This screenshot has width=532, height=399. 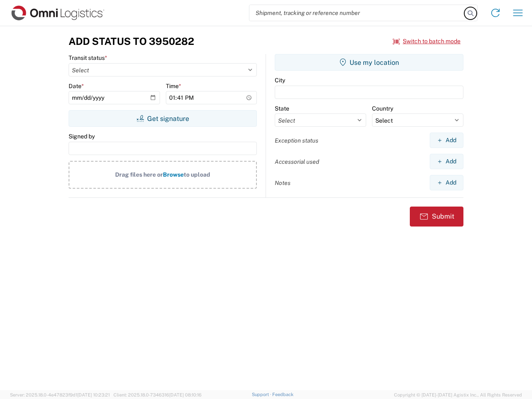 I want to click on span: Browse, so click(x=173, y=174).